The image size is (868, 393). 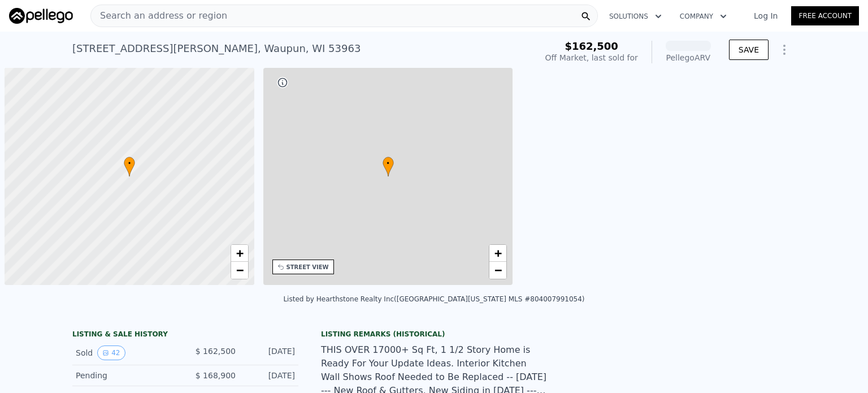 What do you see at coordinates (111, 353) in the screenshot?
I see `button: View historical data` at bounding box center [111, 353].